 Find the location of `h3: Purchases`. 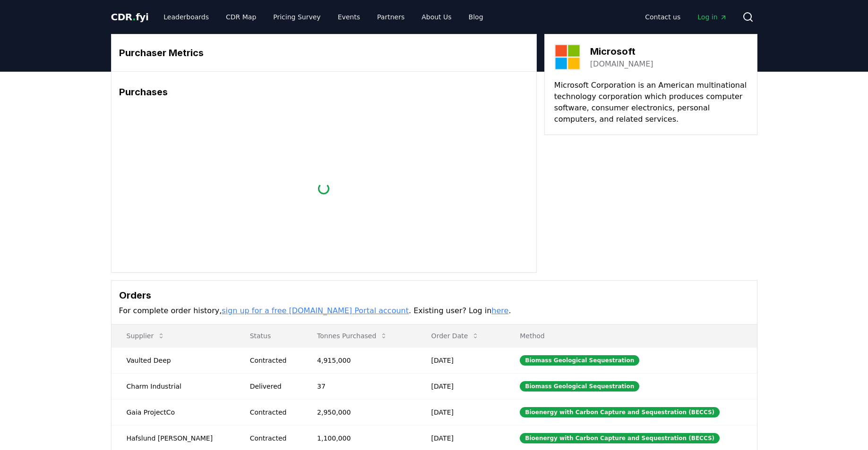

h3: Purchases is located at coordinates (324, 92).